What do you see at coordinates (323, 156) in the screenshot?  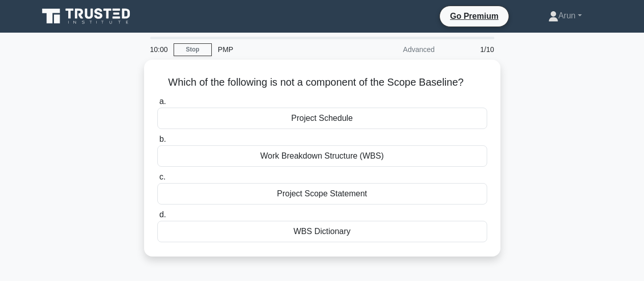 I see `div: Work Breakdown Structure (WBS)` at bounding box center [323, 156].